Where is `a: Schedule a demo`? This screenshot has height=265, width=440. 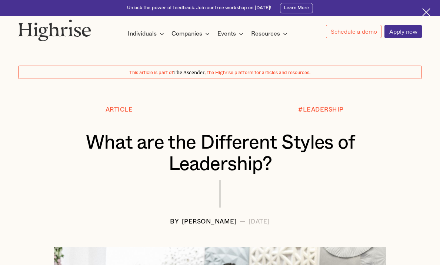 a: Schedule a demo is located at coordinates (354, 31).